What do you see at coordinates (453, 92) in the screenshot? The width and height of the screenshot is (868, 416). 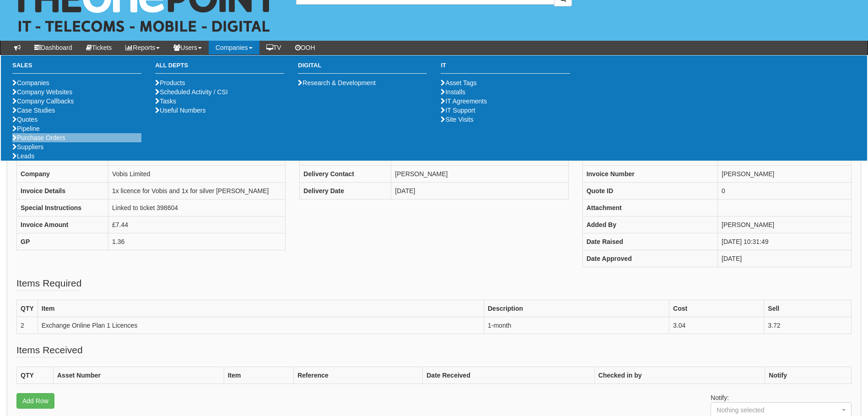 I see `a: Installs` at bounding box center [453, 92].